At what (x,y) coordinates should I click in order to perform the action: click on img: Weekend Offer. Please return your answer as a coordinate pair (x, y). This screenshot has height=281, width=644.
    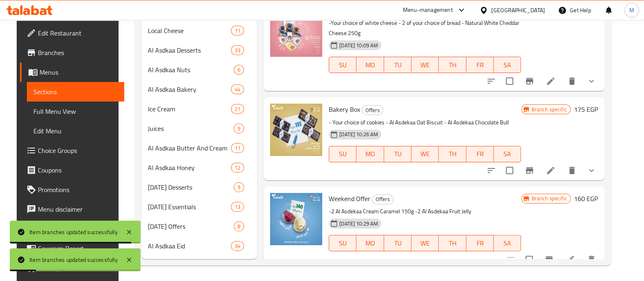
    Looking at the image, I should click on (296, 219).